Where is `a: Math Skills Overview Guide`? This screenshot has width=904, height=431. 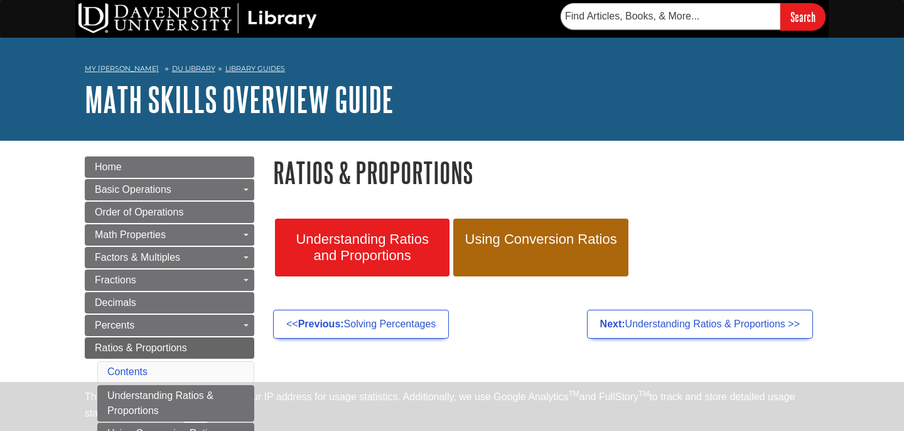
a: Math Skills Overview Guide is located at coordinates (239, 99).